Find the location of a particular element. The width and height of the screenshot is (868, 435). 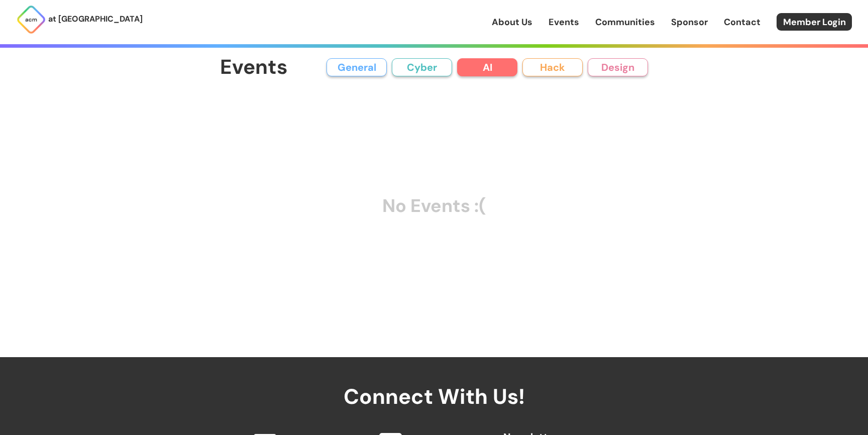

h1: Events is located at coordinates (253, 68).